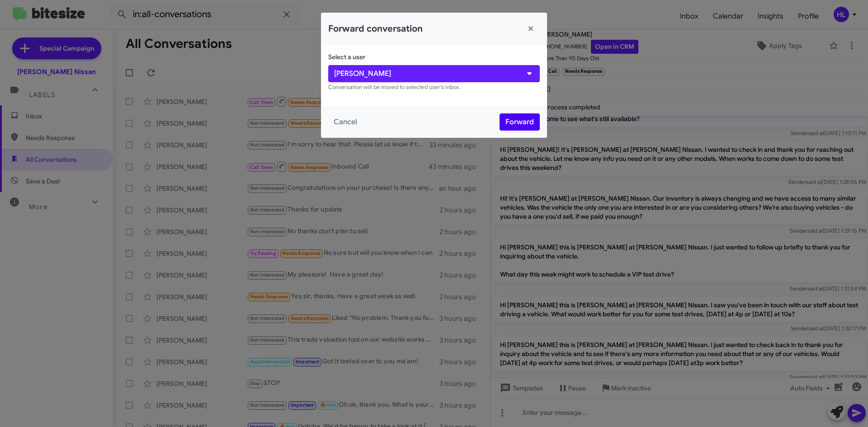  I want to click on button: Cancel, so click(346, 122).